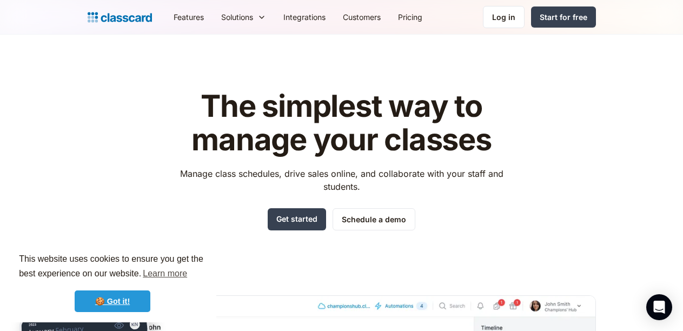  I want to click on span: This website uses cookies to ensure you get the best experience on our website., so click(112, 267).